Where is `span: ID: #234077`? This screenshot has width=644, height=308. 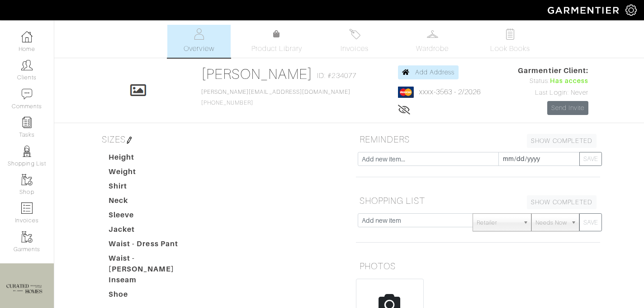 span: ID: #234077 is located at coordinates (336, 76).